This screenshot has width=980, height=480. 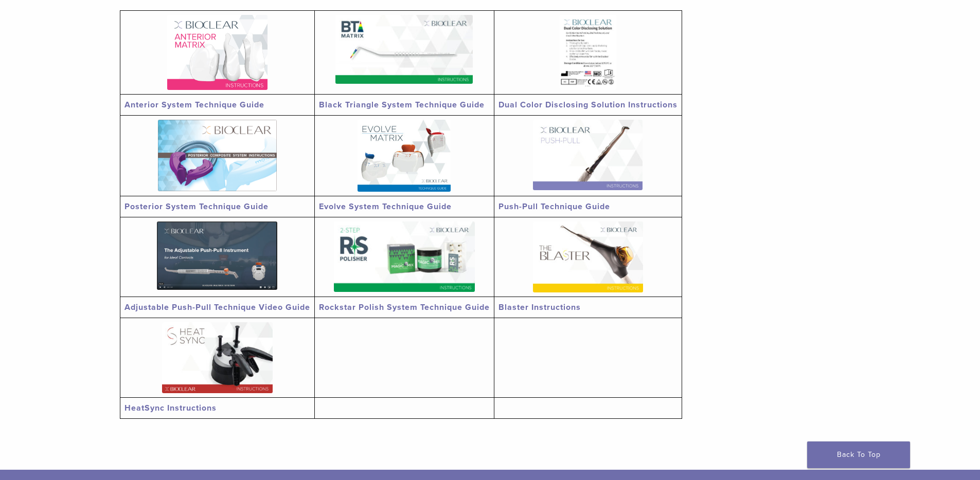 I want to click on a: Push-Pull Technique Guide, so click(x=554, y=207).